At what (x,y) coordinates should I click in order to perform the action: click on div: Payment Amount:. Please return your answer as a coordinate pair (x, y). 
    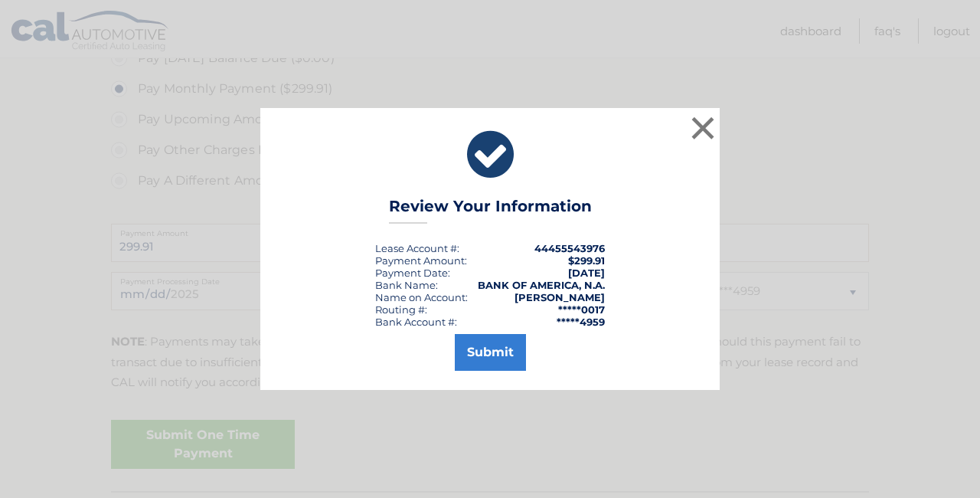
    Looking at the image, I should click on (421, 260).